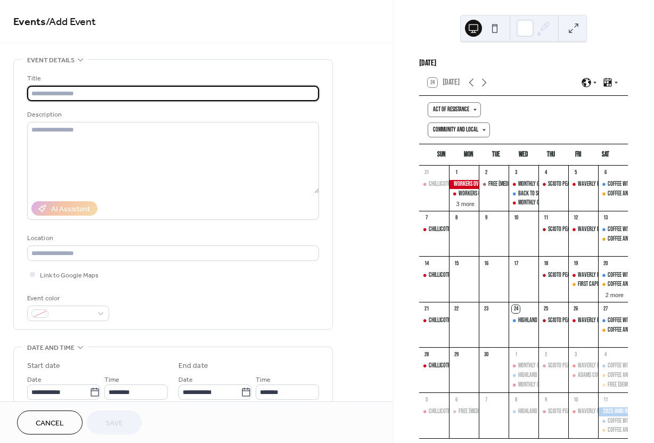 Image resolution: width=654 pixels, height=443 pixels. What do you see at coordinates (456, 354) in the screenshot?
I see `div: 29` at bounding box center [456, 354].